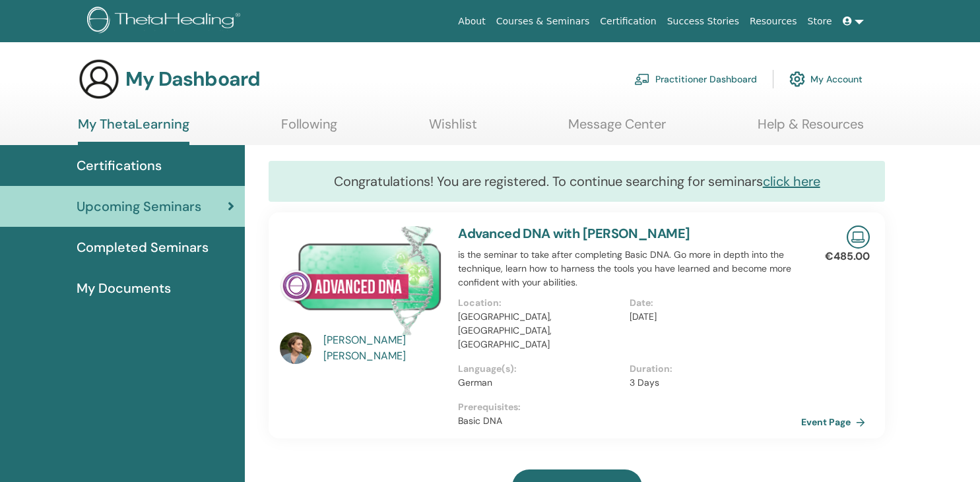  What do you see at coordinates (99, 79) in the screenshot?
I see `img: generic-user-icon.jpg` at bounding box center [99, 79].